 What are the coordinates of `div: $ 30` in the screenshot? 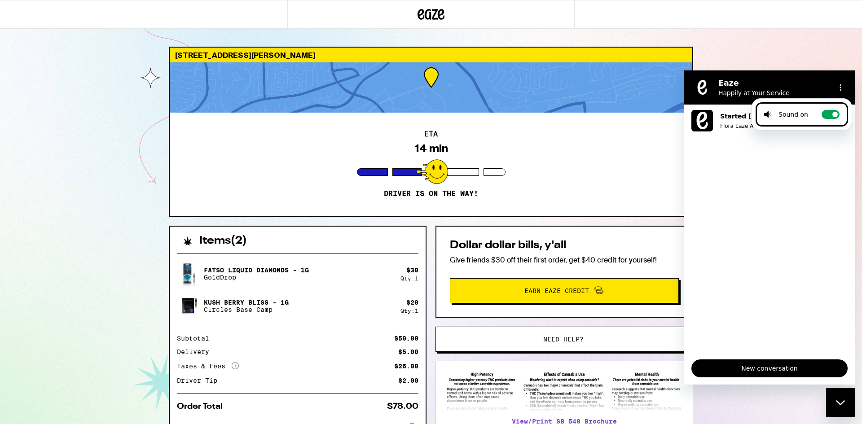 It's located at (412, 270).